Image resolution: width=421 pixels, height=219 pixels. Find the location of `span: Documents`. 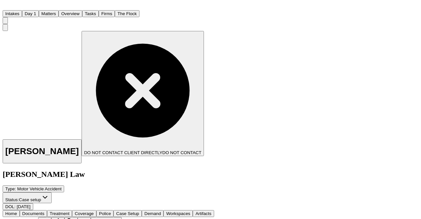

span: Documents is located at coordinates (33, 213).